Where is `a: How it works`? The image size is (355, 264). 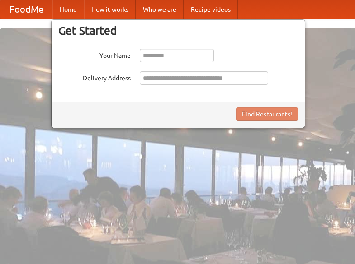
a: How it works is located at coordinates (110, 9).